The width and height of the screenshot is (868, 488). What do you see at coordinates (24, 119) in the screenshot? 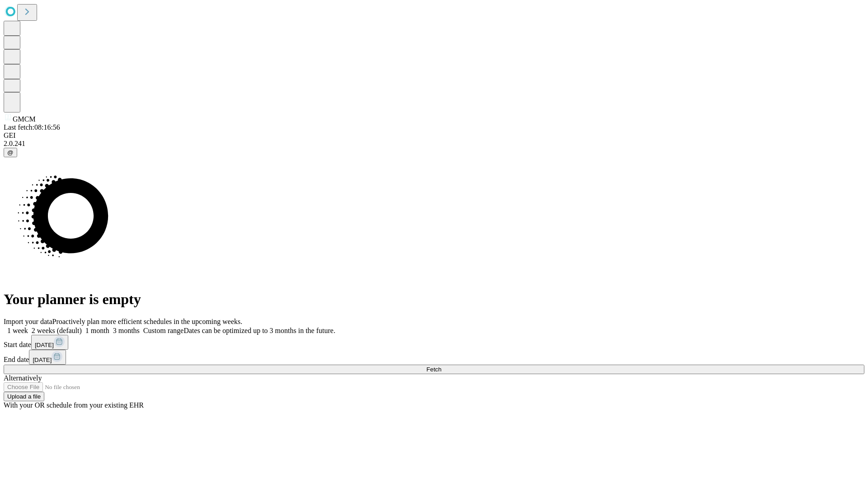
I see `span: GMCM` at bounding box center [24, 119].